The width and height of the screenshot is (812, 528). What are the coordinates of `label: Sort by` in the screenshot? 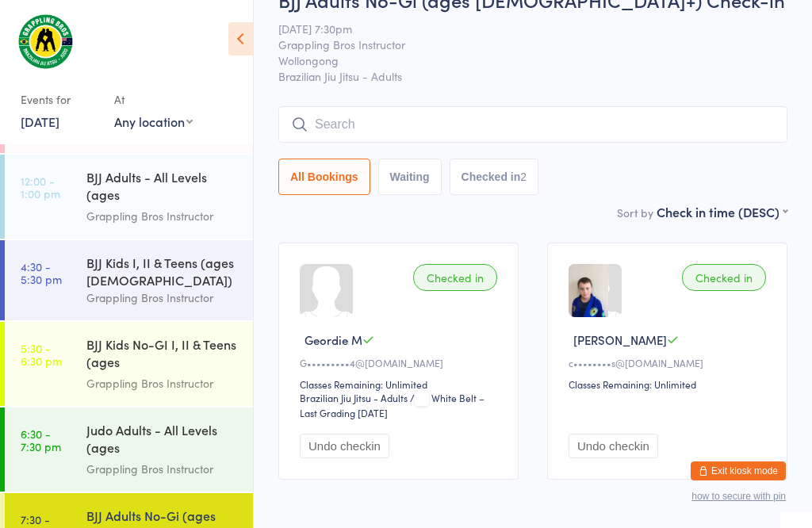 It's located at (635, 213).